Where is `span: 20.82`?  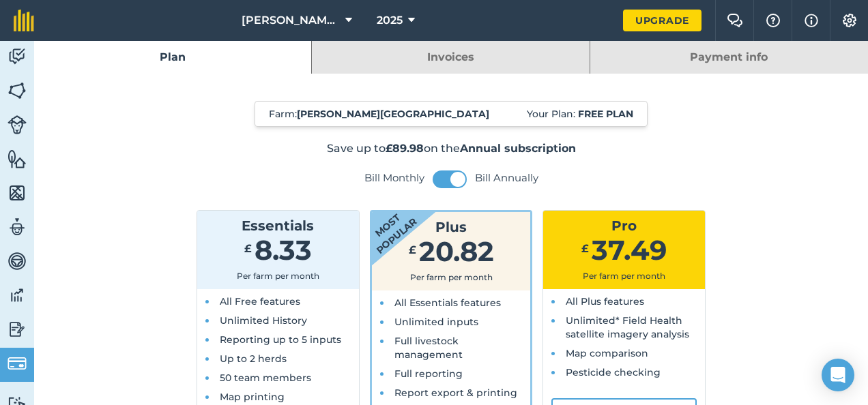 span: 20.82 is located at coordinates (457, 251).